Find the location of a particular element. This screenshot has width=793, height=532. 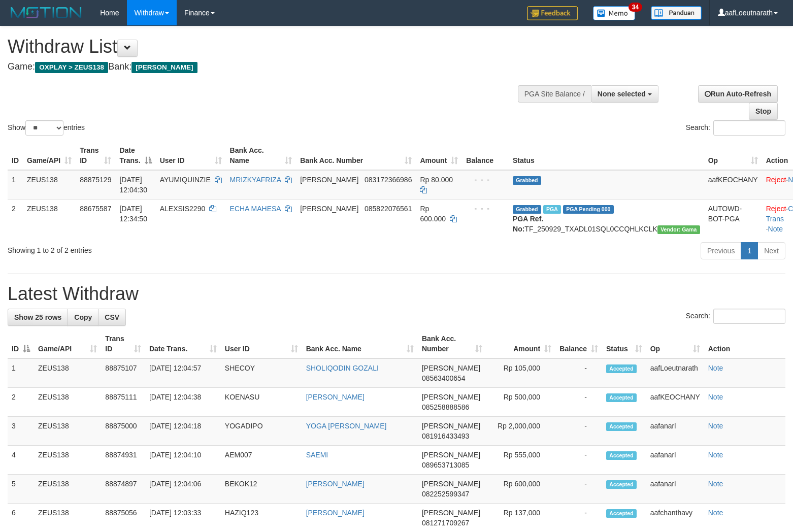

img: MOTION_logo.png is located at coordinates (46, 13).